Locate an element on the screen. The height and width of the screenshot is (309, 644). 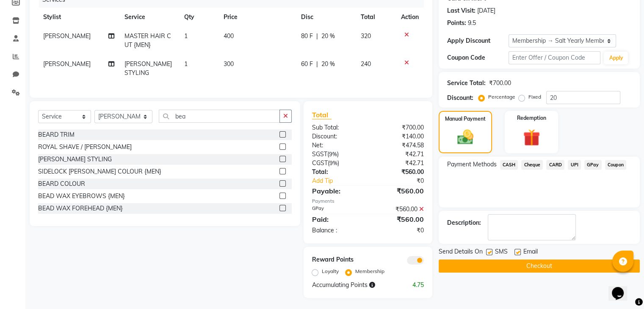
img: _cash.svg is located at coordinates (465, 137).